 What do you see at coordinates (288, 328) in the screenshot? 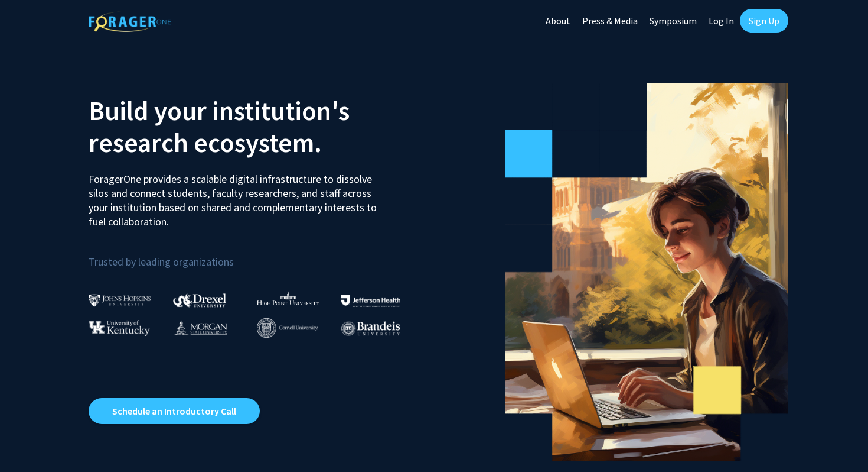
I see `img: Cornell University` at bounding box center [288, 328].